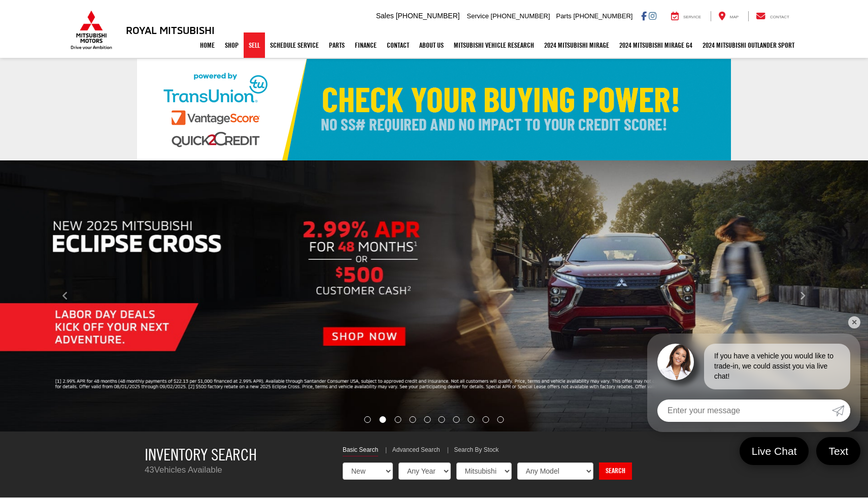  What do you see at coordinates (91, 30) in the screenshot?
I see `img: Mitsubishi` at bounding box center [91, 30].